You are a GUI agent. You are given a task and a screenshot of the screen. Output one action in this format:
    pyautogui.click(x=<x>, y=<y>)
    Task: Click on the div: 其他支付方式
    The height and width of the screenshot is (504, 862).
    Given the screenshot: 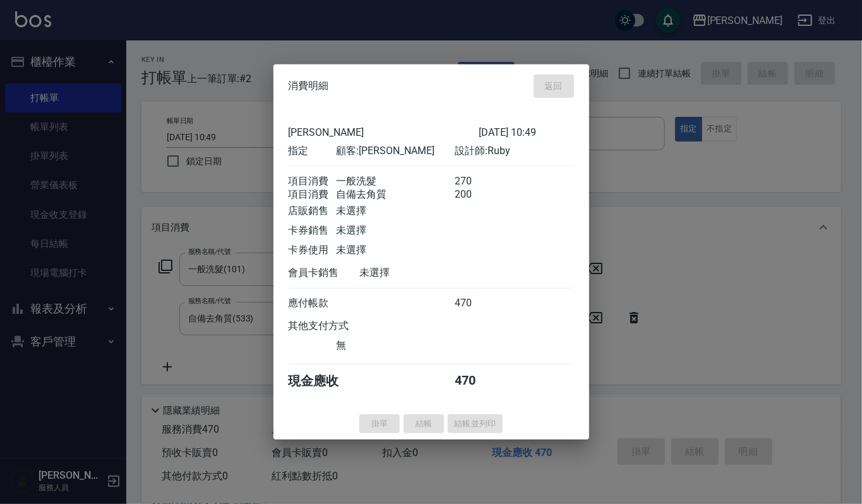 What is the action you would take?
    pyautogui.click(x=336, y=325)
    